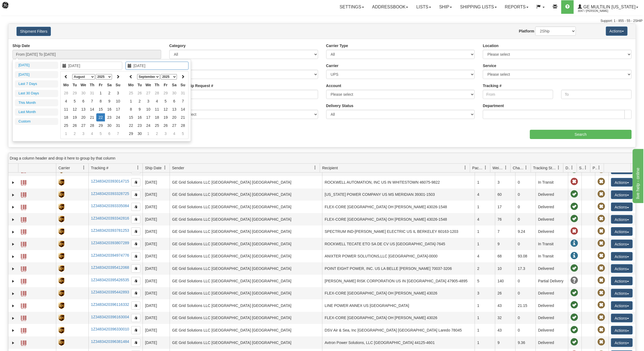  What do you see at coordinates (525, 256) in the screenshot?
I see `td: 93.08` at bounding box center [525, 256].